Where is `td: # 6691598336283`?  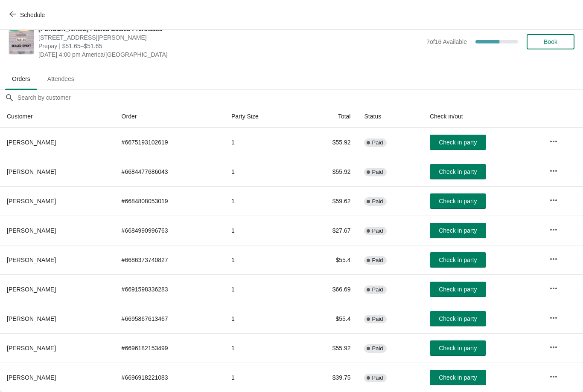
td: # 6691598336283 is located at coordinates (169, 289).